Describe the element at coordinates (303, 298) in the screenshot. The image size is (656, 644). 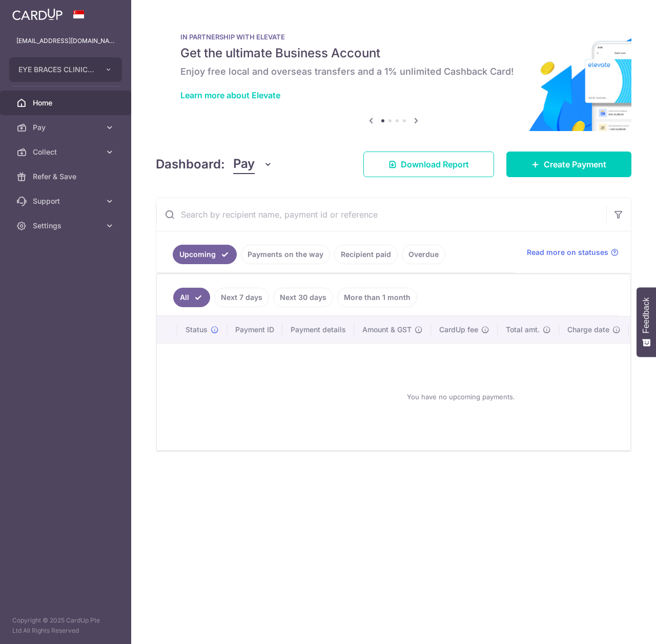
I see `a: Next 30 days` at that location.